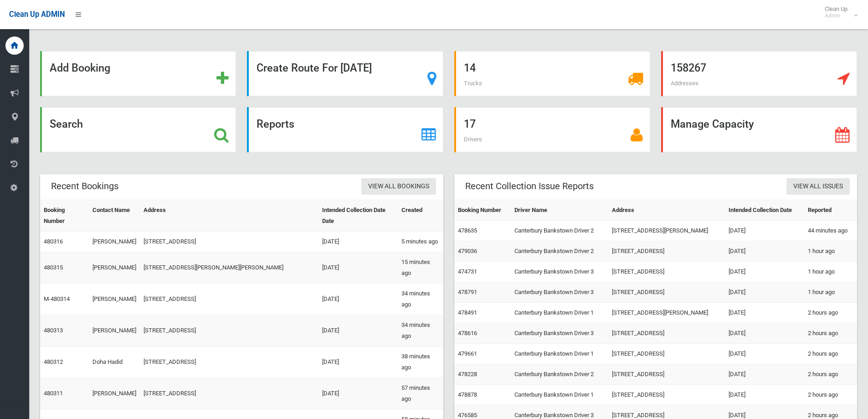 Image resolution: width=868 pixels, height=419 pixels. What do you see at coordinates (473, 83) in the screenshot?
I see `span: Trucks` at bounding box center [473, 83].